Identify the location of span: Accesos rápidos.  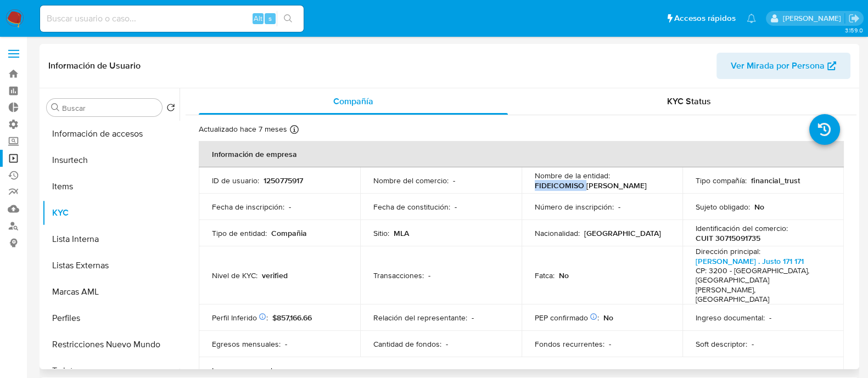
(705, 18).